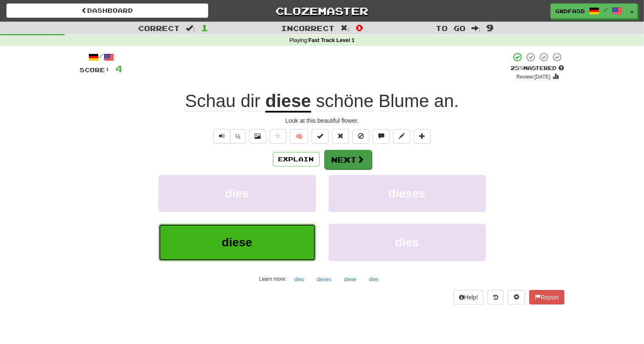 The width and height of the screenshot is (644, 344). I want to click on span: diese, so click(237, 242).